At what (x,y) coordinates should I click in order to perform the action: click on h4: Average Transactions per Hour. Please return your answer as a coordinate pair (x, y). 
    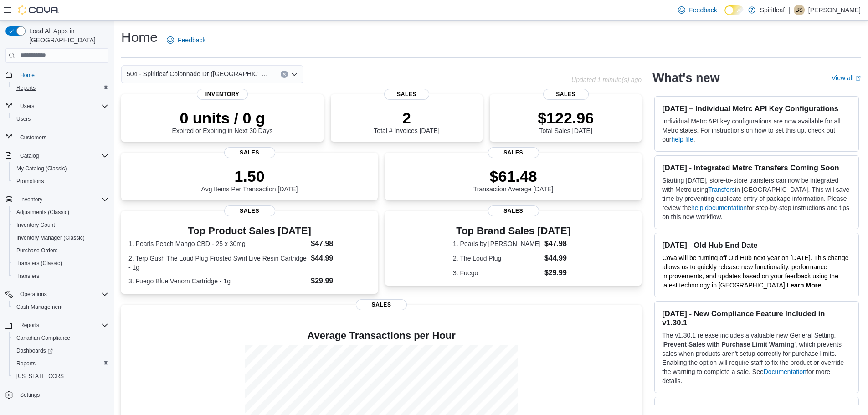
    Looking at the image, I should click on (381, 336).